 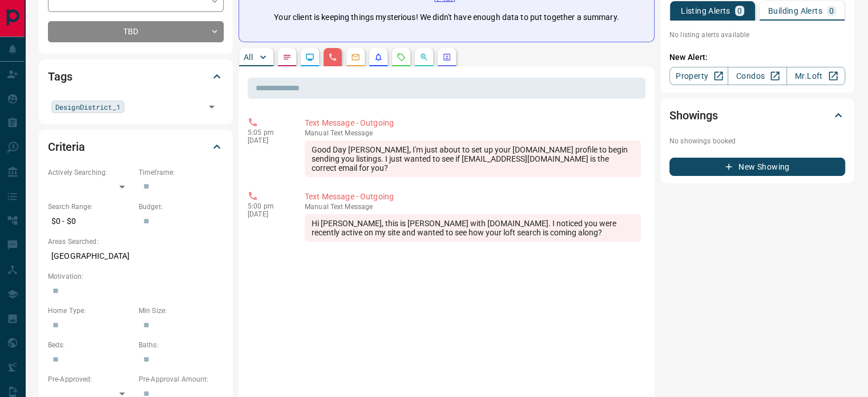 What do you see at coordinates (268, 132) in the screenshot?
I see `p: 5:05 pm` at bounding box center [268, 132].